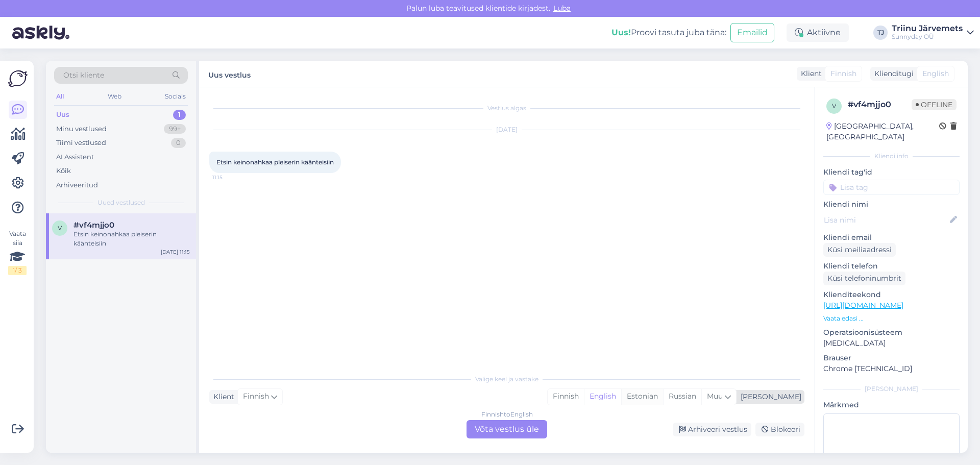  I want to click on div: Finnish, so click(566, 396).